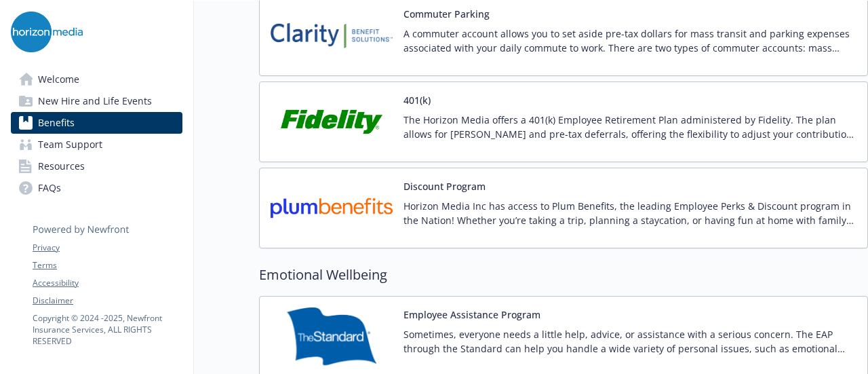 The height and width of the screenshot is (374, 868). Describe the element at coordinates (107, 300) in the screenshot. I see `a: Disclaimer` at that location.